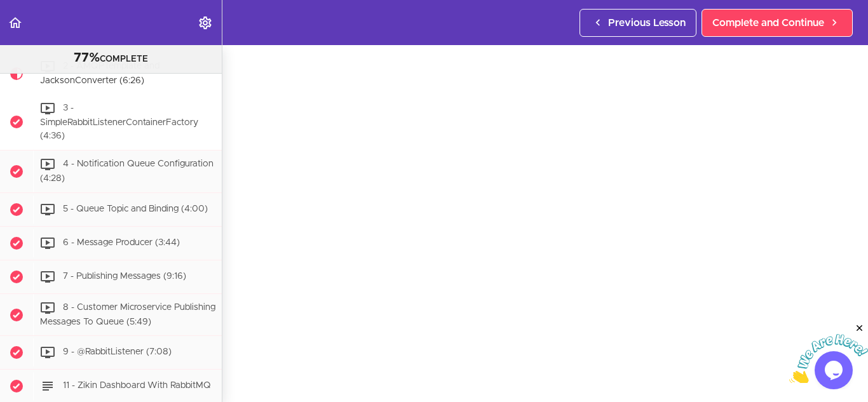  Describe the element at coordinates (117, 353) in the screenshot. I see `span: 9 - @RabbitListener (7:08)` at that location.